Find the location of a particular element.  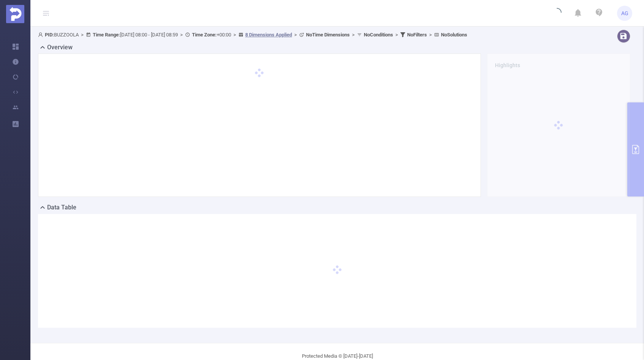

b: PID: is located at coordinates (49, 35).